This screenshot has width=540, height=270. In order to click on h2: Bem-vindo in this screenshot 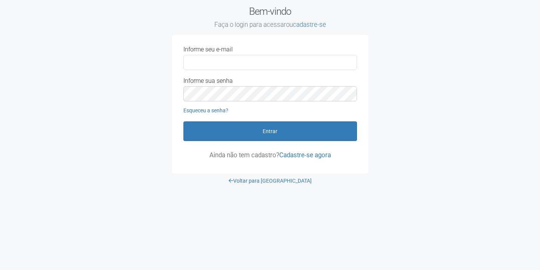, I will do `click(270, 17)`.